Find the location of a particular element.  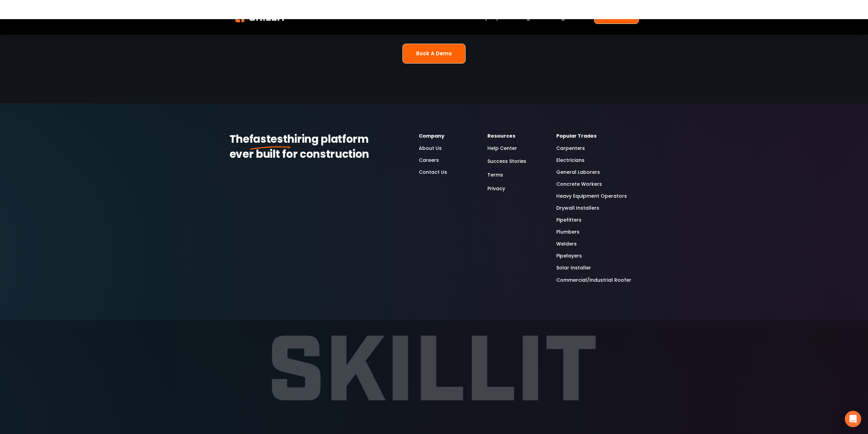

a: Solar Installer is located at coordinates (574, 268).